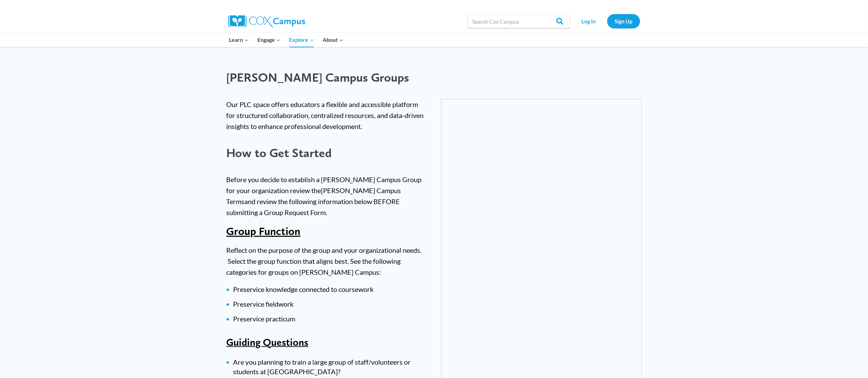 The width and height of the screenshot is (868, 378). Describe the element at coordinates (269, 40) in the screenshot. I see `button: Child menu of Engage` at that location.